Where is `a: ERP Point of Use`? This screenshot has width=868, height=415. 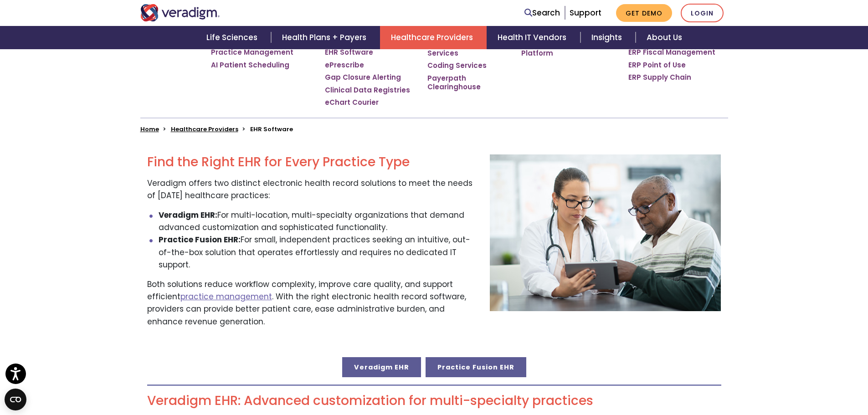 a: ERP Point of Use is located at coordinates (657, 65).